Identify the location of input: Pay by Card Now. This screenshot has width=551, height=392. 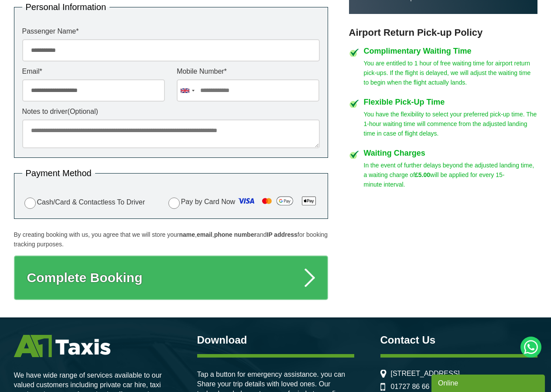
(174, 203).